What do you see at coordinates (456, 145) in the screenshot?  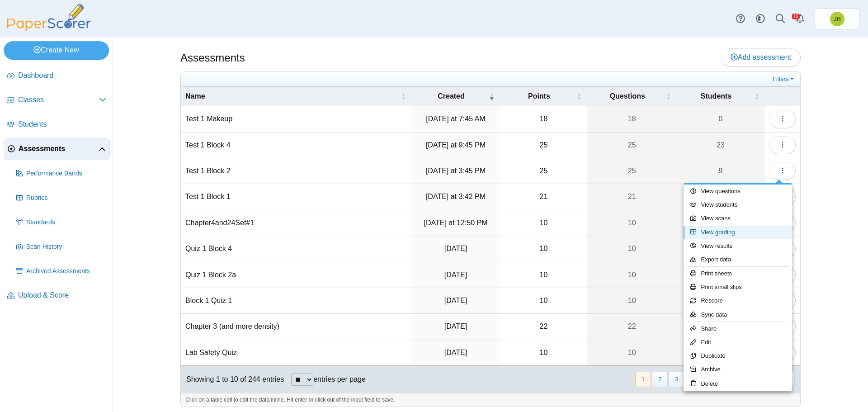 I see `time: Aug 19, 2025 at 9:45 PM` at bounding box center [456, 145].